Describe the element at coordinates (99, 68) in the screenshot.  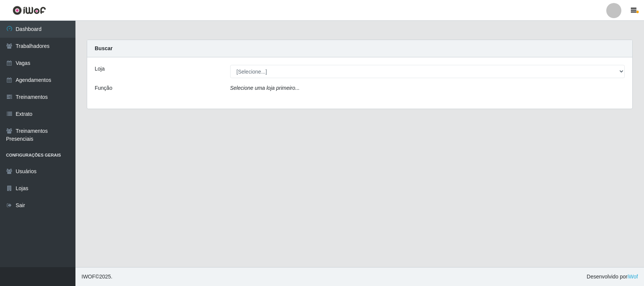
I see `label: Loja` at that location.